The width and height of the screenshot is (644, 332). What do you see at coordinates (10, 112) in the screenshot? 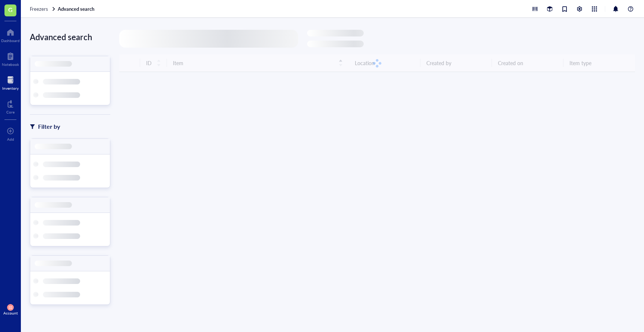
I see `div: Core` at bounding box center [10, 112].